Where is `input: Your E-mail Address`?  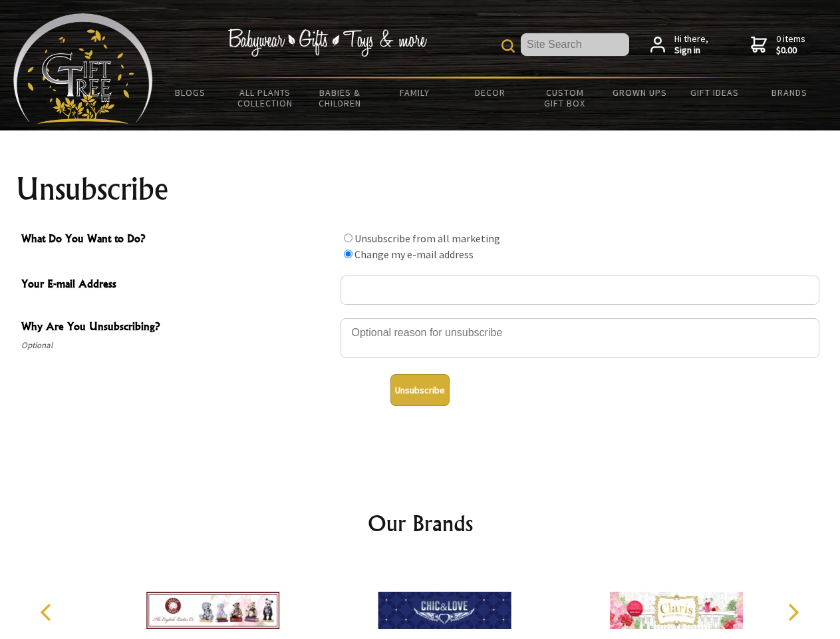 input: Your E-mail Address is located at coordinates (580, 290).